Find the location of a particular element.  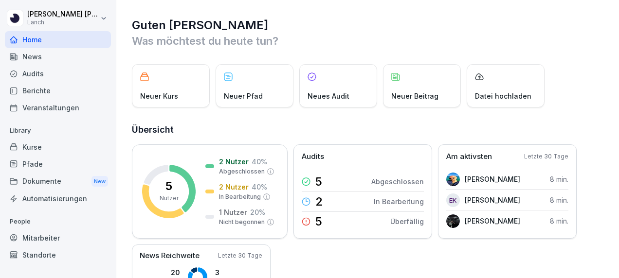

div: Mitarbeiter is located at coordinates (58, 238).